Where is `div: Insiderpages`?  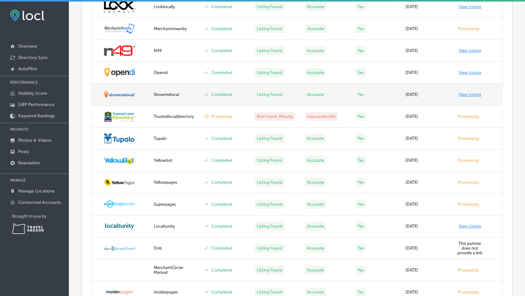 div: Insiderpages is located at coordinates (175, 292).